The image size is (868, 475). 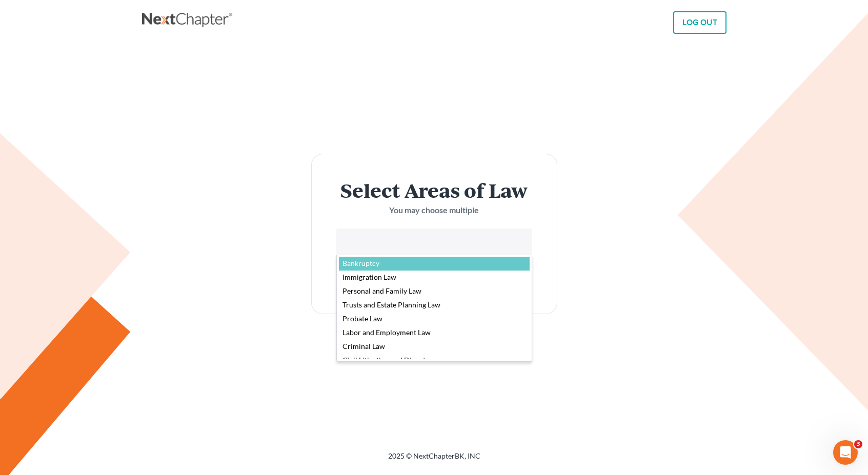 What do you see at coordinates (434, 346) in the screenshot?
I see `div: Criminal Law` at bounding box center [434, 346].